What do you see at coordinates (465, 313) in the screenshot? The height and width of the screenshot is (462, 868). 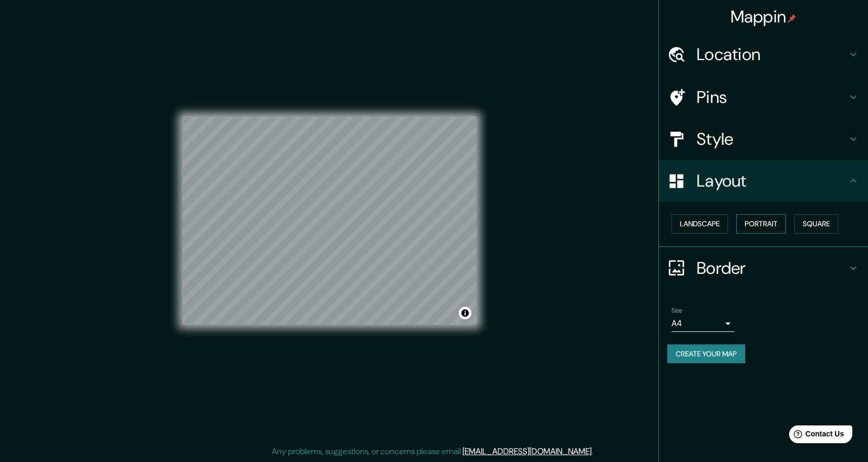 I see `button: Toggle attribution` at bounding box center [465, 313].